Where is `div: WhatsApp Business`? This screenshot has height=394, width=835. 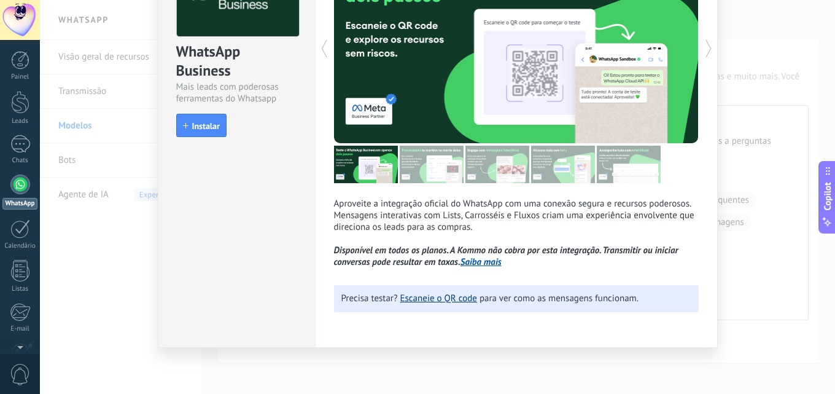 div: WhatsApp Business is located at coordinates (236, 61).